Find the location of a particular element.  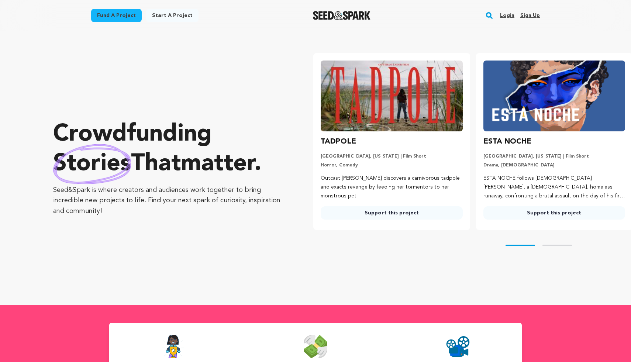

a: Start a project is located at coordinates (172, 15).